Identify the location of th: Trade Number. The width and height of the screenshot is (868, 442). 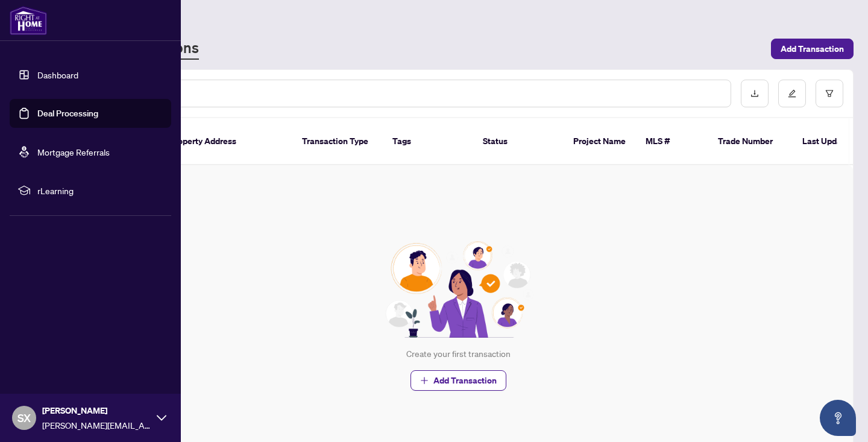
(750, 142).